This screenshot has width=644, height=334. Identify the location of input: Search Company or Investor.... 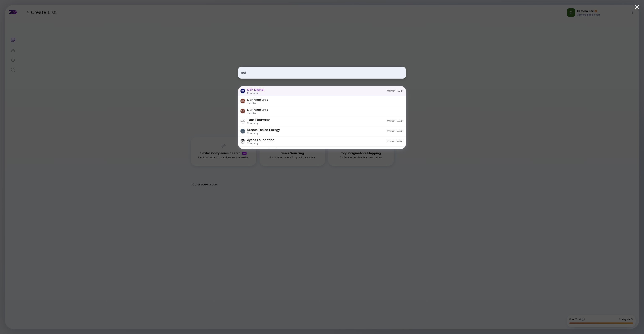
(322, 73).